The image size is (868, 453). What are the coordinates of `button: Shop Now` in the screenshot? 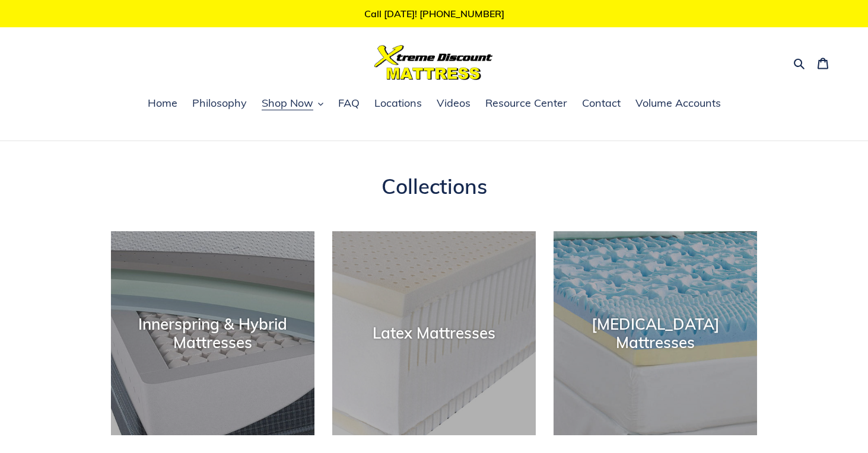 It's located at (293, 104).